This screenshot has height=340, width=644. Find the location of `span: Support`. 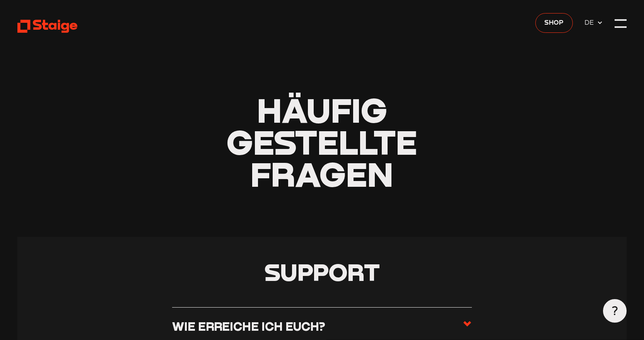

span: Support is located at coordinates (322, 272).